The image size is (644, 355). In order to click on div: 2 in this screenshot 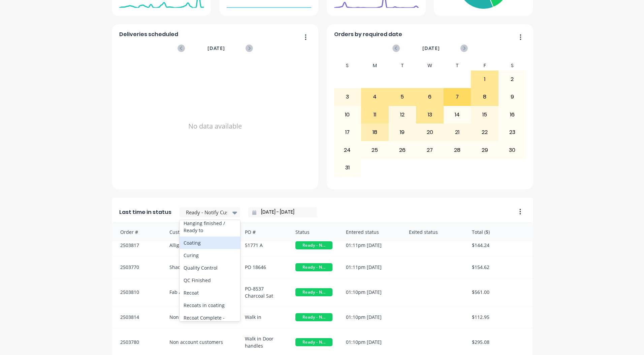, I will do `click(512, 79)`.